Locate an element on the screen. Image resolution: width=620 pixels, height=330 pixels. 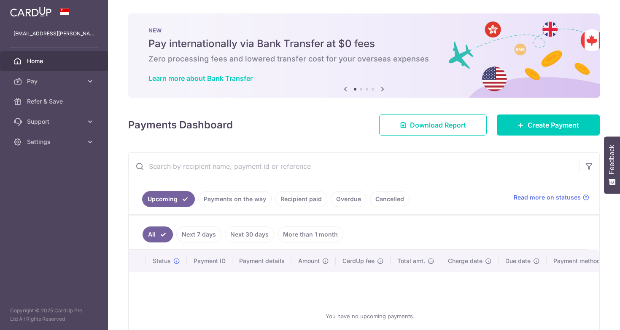
a: All is located at coordinates (158, 235).